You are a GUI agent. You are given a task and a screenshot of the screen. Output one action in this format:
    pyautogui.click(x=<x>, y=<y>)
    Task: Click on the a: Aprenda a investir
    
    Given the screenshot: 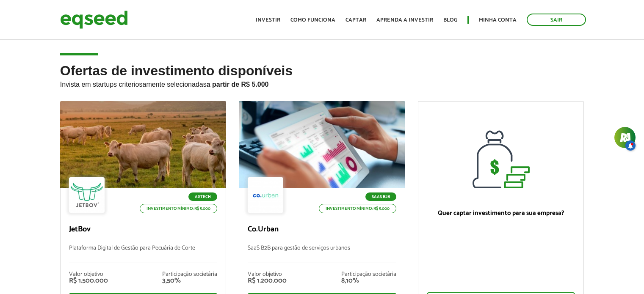 What is the action you would take?
    pyautogui.click(x=405, y=20)
    